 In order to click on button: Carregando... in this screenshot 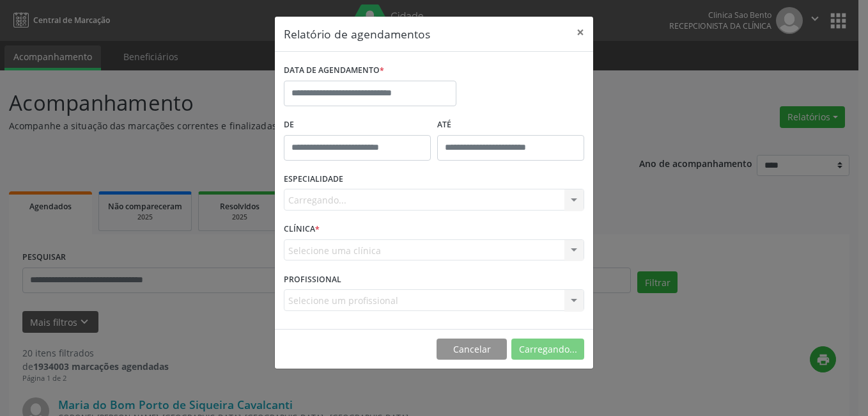, I will do `click(548, 349)`.